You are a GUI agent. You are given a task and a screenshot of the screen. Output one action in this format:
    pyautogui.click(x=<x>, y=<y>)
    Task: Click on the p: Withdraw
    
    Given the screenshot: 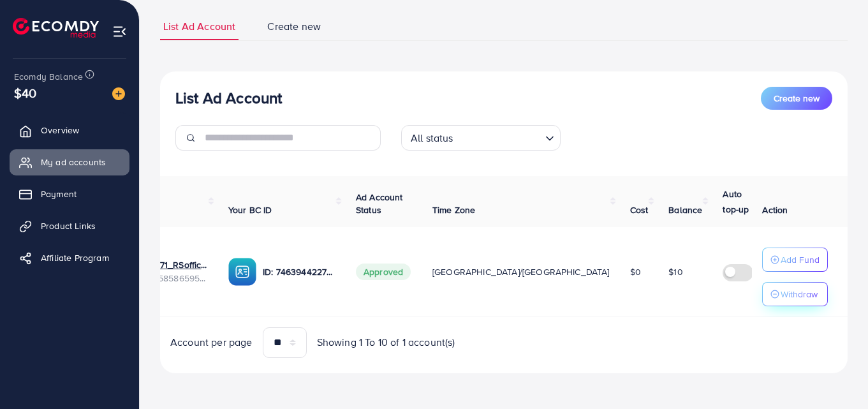 What is the action you would take?
    pyautogui.click(x=799, y=294)
    